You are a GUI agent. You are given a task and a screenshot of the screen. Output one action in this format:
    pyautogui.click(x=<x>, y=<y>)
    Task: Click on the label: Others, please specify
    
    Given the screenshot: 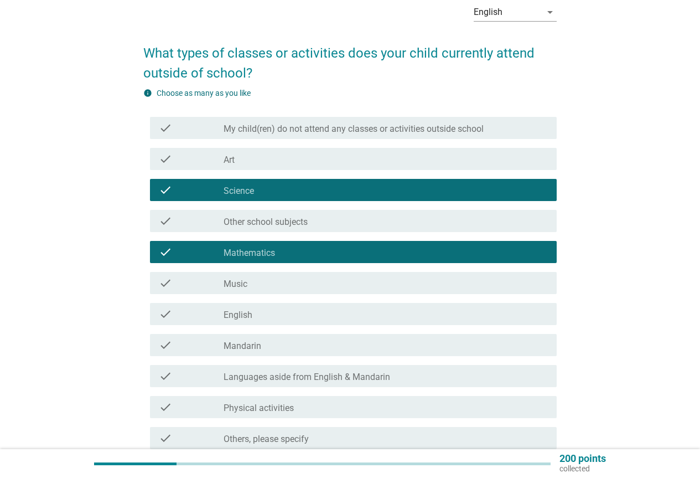 What is the action you would take?
    pyautogui.click(x=266, y=439)
    